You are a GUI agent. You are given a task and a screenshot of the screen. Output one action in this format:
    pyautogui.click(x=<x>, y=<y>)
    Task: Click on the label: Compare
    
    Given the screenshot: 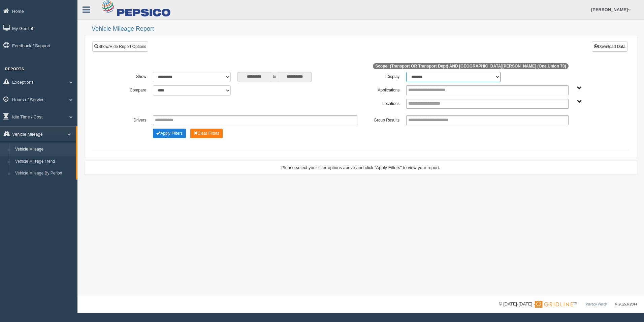 What is the action you would take?
    pyautogui.click(x=129, y=89)
    